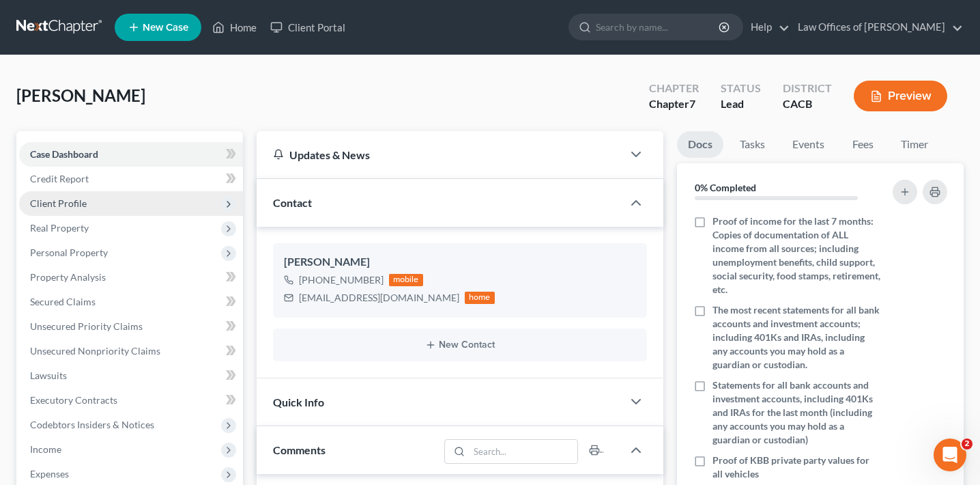 The image size is (980, 485). What do you see at coordinates (131, 301) in the screenshot?
I see `a: Secured Claims` at bounding box center [131, 301].